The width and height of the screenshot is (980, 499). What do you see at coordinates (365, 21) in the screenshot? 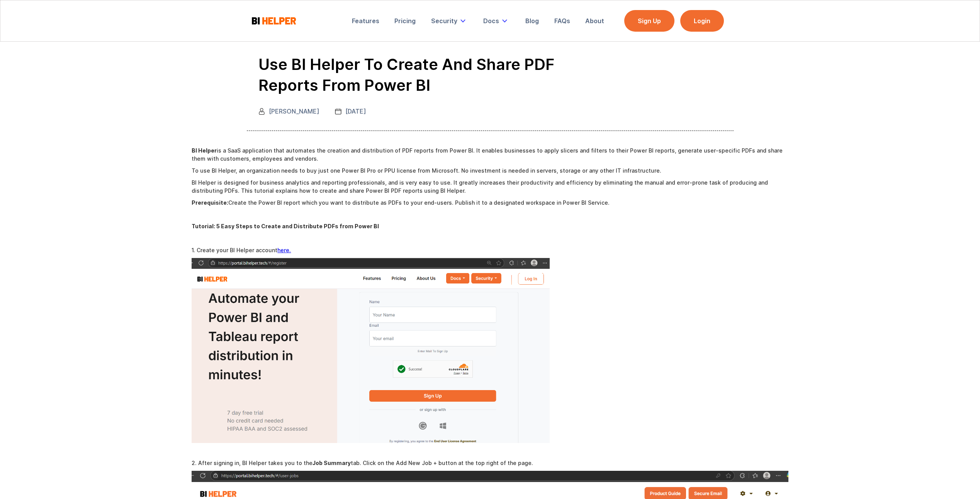
I see `div: Features` at bounding box center [365, 21].